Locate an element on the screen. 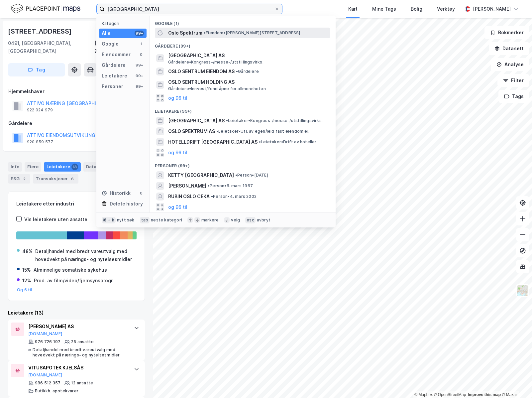 This screenshot has height=398, width=532. div: Kart is located at coordinates (353, 9).